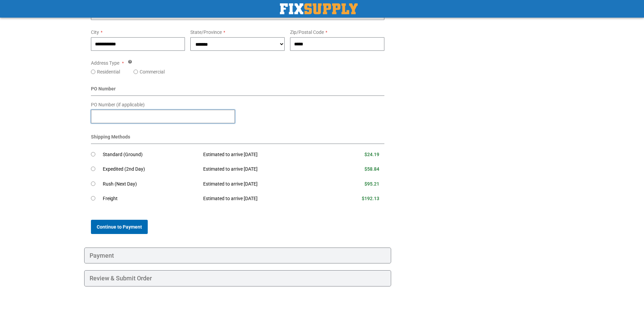 This screenshot has height=320, width=644. What do you see at coordinates (319, 9) in the screenshot?
I see `img: Fix Industrial Supply` at bounding box center [319, 9].